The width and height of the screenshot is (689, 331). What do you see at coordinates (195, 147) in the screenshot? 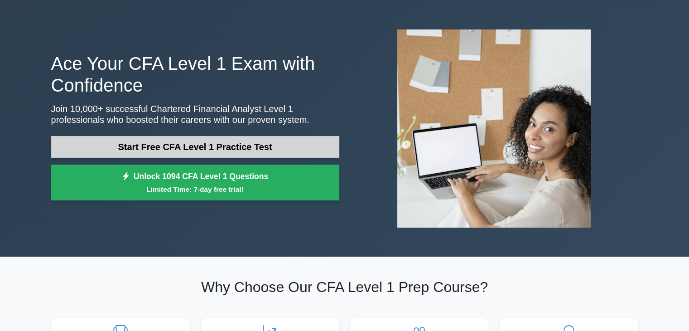
I see `a: Start Free CFA Level 1 Practice Test` at bounding box center [195, 147].